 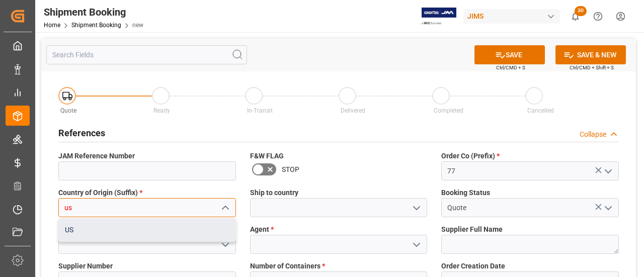 I want to click on span: JAM Reference Number, so click(x=97, y=156).